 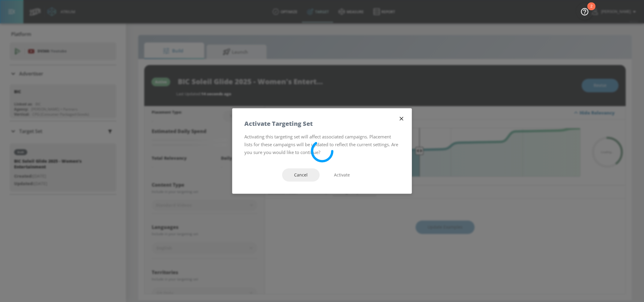 What do you see at coordinates (301, 175) in the screenshot?
I see `span: Cancel` at bounding box center [301, 175].